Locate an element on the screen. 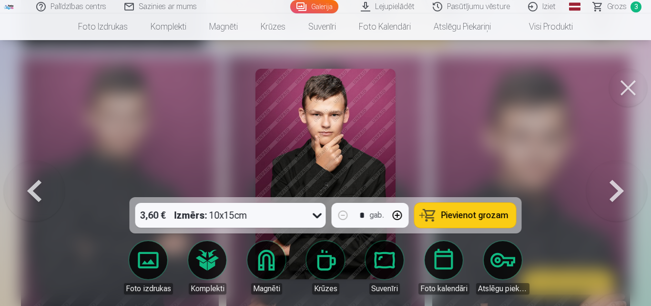 The image size is (651, 306). div: 10x15cm is located at coordinates (211, 215).